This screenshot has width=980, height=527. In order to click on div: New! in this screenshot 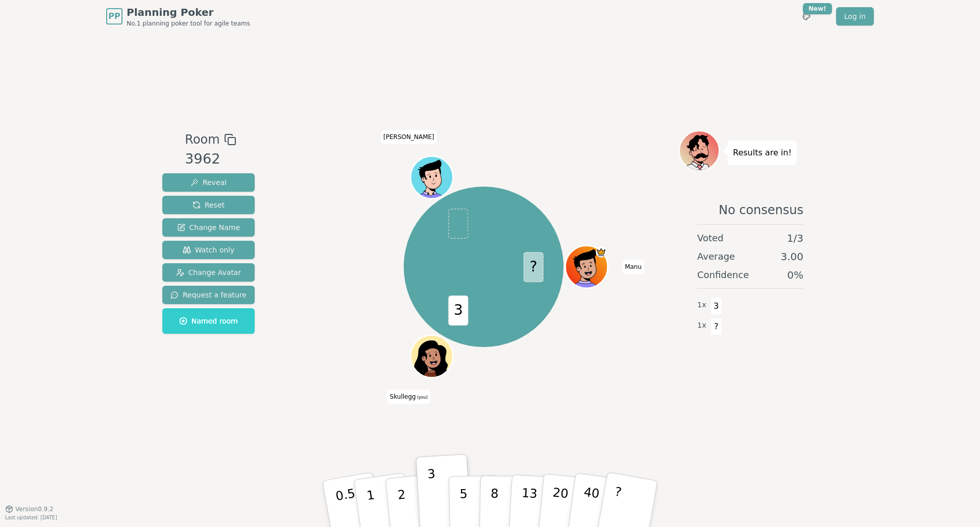, I will do `click(817, 9)`.